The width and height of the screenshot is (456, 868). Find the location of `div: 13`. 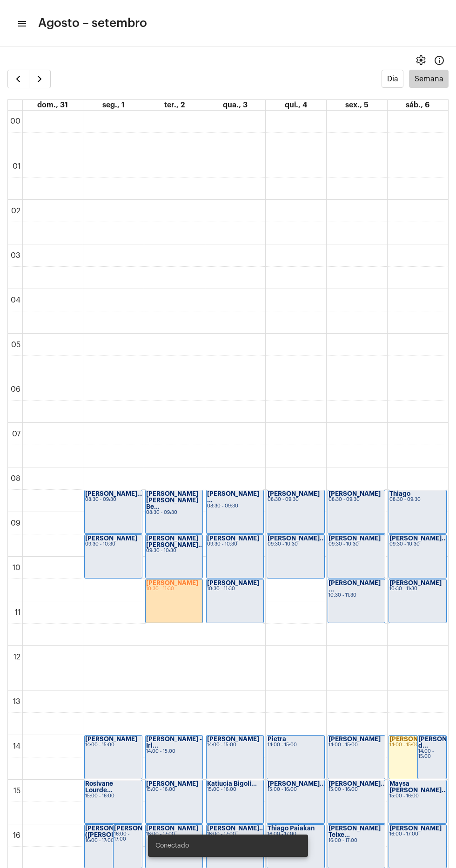

div: 13 is located at coordinates (17, 702).